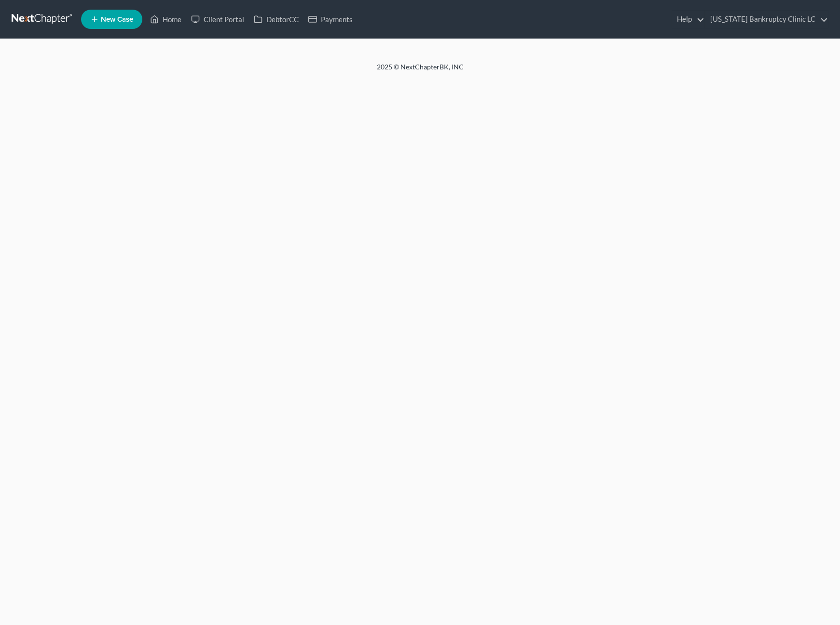  Describe the element at coordinates (217, 19) in the screenshot. I see `a: Client Portal` at that location.